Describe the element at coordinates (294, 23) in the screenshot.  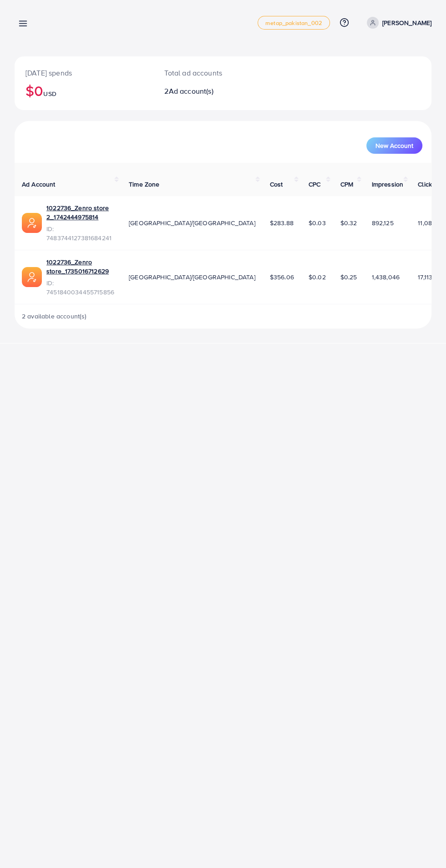
I see `span: metap_pakistan_002` at that location.